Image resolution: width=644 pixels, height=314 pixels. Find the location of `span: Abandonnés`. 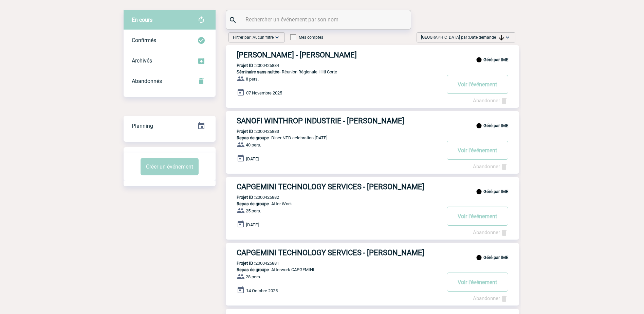

span: Abandonnés is located at coordinates (146, 81).